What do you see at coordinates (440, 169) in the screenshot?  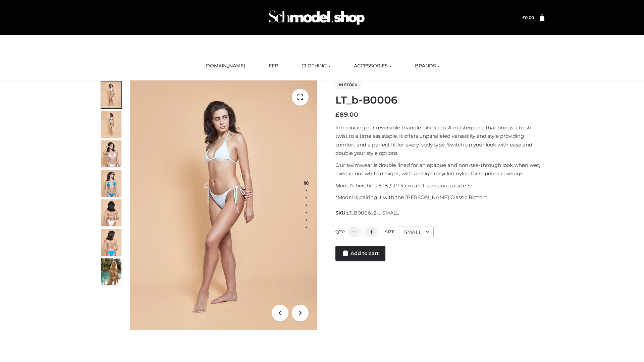 I see `p: Our swimwear is double lined for an opaque and non-see-through look when wet, even in our white d...` at bounding box center [440, 169].